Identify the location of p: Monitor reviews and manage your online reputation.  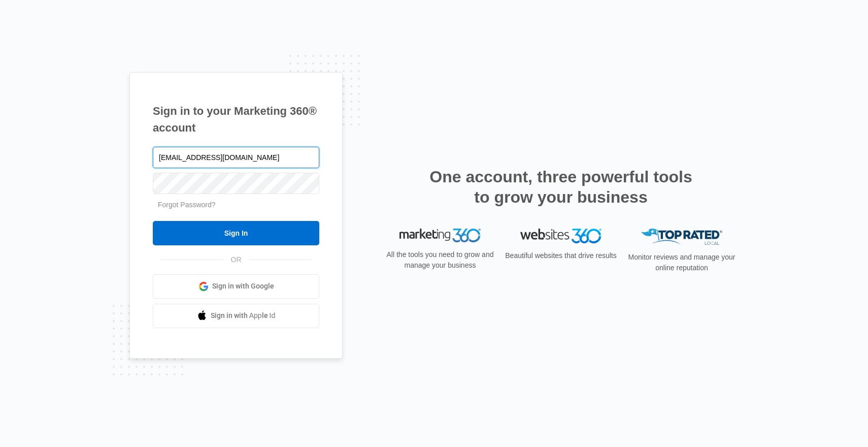
(682, 262).